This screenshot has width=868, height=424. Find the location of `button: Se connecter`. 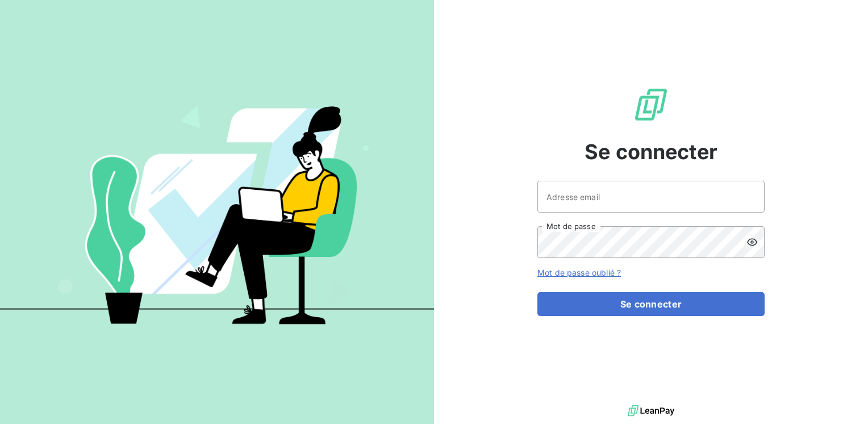

button: Se connecter is located at coordinates (651, 304).